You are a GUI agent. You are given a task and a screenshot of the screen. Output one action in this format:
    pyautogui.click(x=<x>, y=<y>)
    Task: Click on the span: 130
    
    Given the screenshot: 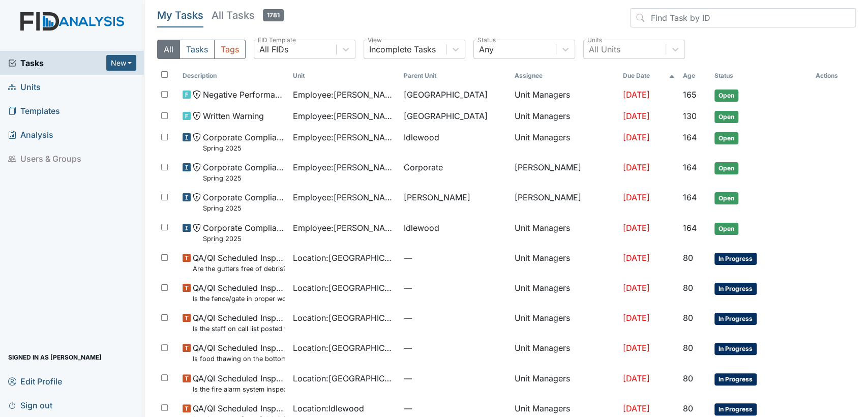 What is the action you would take?
    pyautogui.click(x=690, y=116)
    